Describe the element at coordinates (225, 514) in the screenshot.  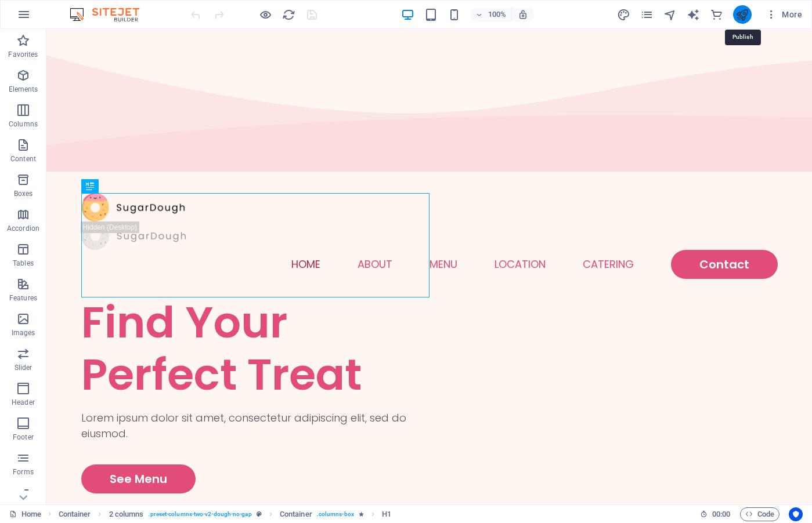
I see `nav: breadcrumb` at that location.